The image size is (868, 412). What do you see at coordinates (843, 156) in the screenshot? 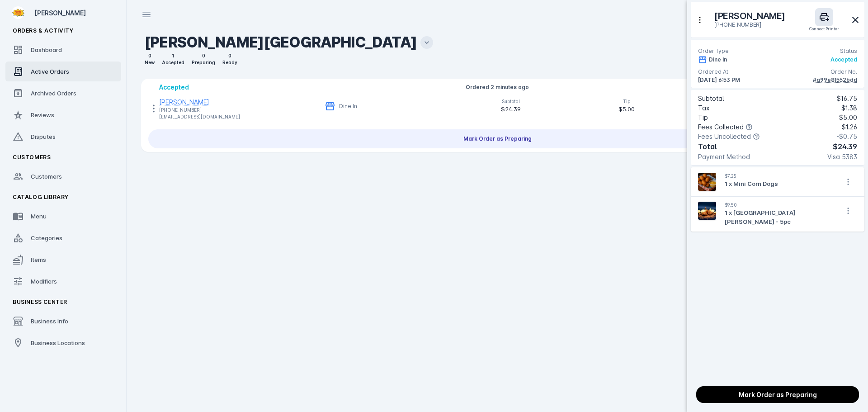
I see `span: Visa 5383` at bounding box center [843, 156].